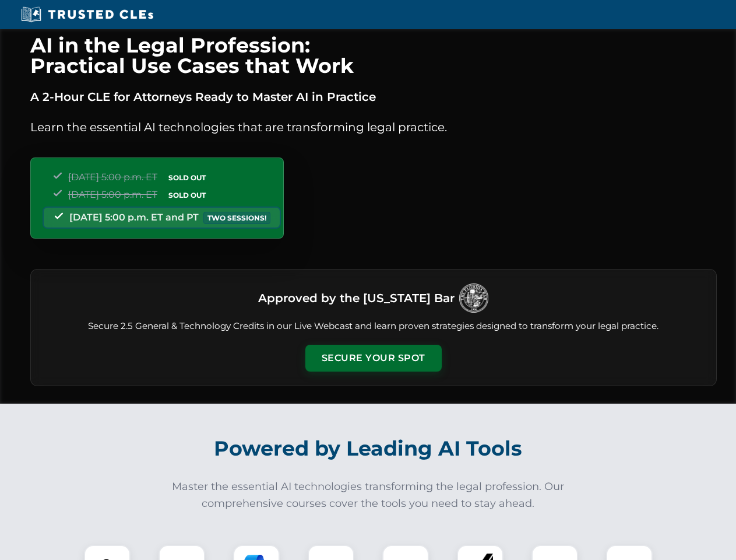  What do you see at coordinates (374, 127) in the screenshot?
I see `p: Learn the essential AI technologies that are transforming legal practice.` at bounding box center [374, 127].